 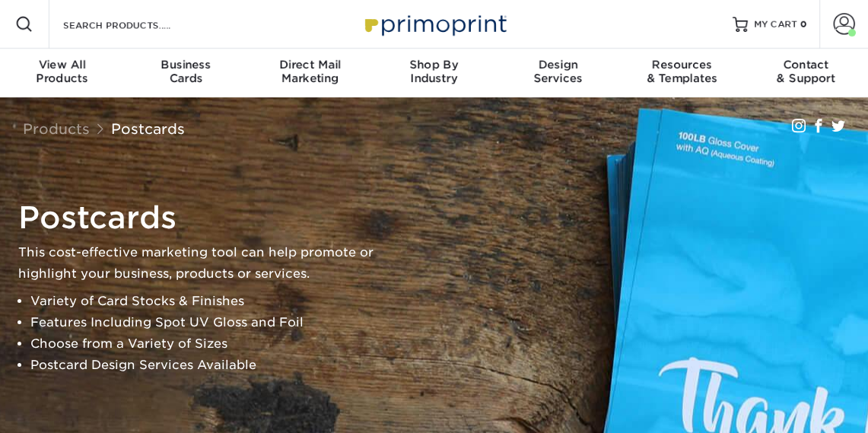 What do you see at coordinates (310, 72) in the screenshot?
I see `div: Marketing` at bounding box center [310, 72].